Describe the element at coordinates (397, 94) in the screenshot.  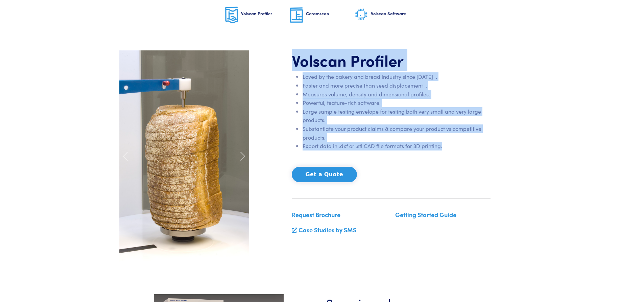
I see `li: Measures volume, density and dimensional profiles.` at that location.